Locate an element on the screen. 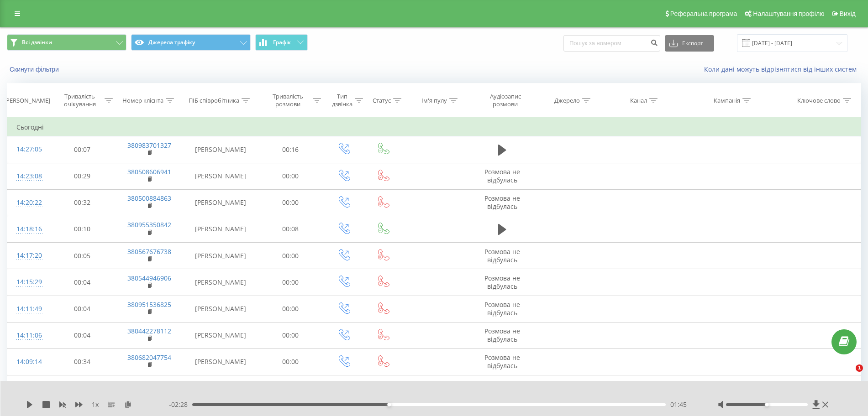 This screenshot has width=868, height=416. div: Ім'я пулу is located at coordinates (434, 101).